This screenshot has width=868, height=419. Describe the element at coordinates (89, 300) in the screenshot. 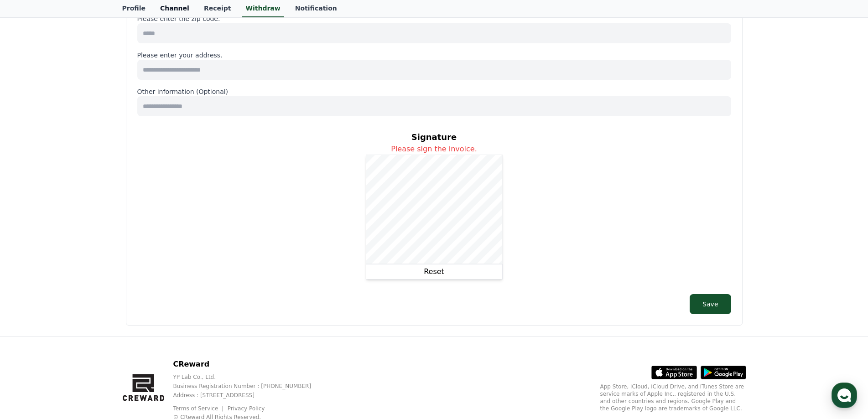

I see `a: Messages` at that location.